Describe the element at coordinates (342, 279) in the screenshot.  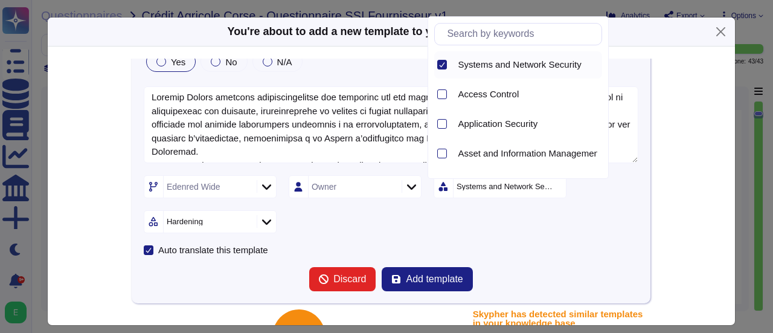
I see `button: Discard` at that location.